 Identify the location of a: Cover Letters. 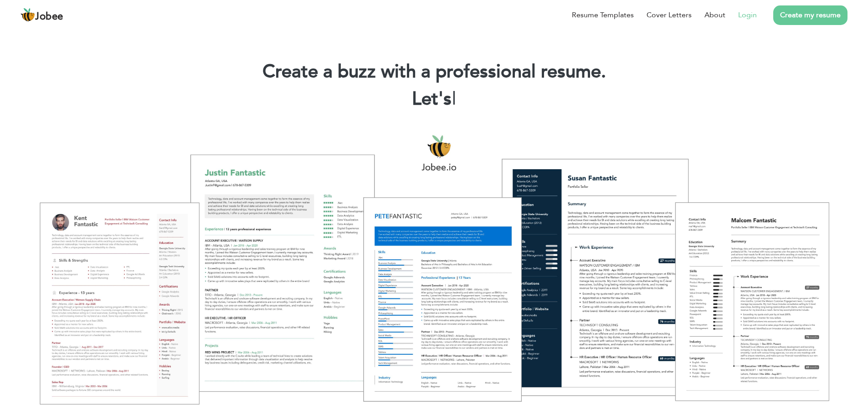
(668, 15).